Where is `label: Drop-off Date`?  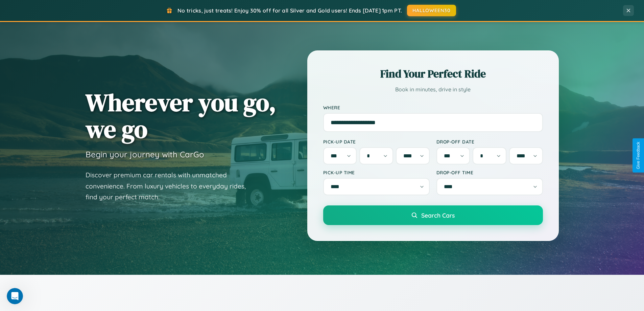
label: Drop-off Date is located at coordinates (490, 141).